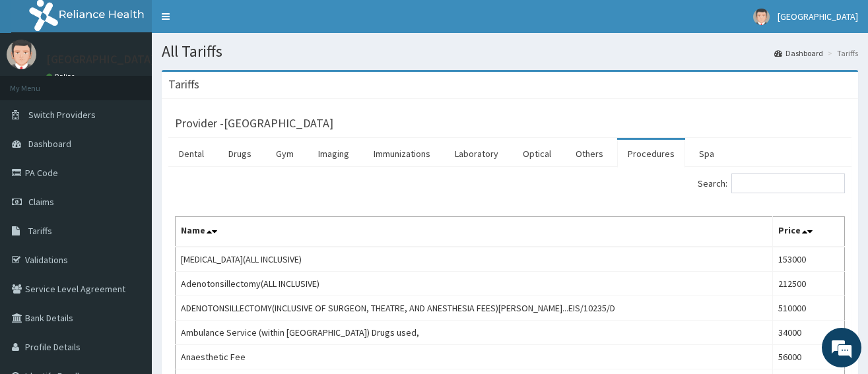 This screenshot has width=868, height=374. Describe the element at coordinates (809, 332) in the screenshot. I see `td: 34000` at that location.